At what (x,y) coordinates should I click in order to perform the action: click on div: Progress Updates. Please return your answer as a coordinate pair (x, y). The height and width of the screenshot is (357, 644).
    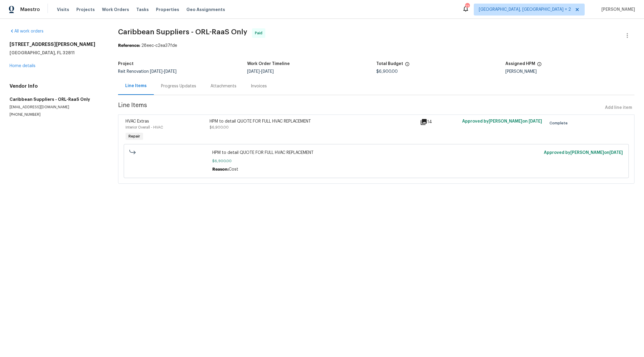
    Looking at the image, I should click on (179, 86).